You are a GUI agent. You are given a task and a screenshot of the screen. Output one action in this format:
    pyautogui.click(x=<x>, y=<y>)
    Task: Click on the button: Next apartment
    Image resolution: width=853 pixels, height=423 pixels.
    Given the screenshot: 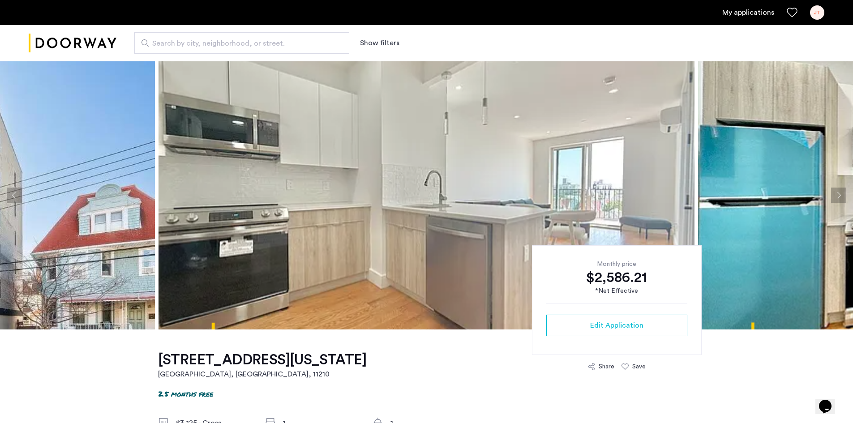 What is the action you would take?
    pyautogui.click(x=839, y=195)
    